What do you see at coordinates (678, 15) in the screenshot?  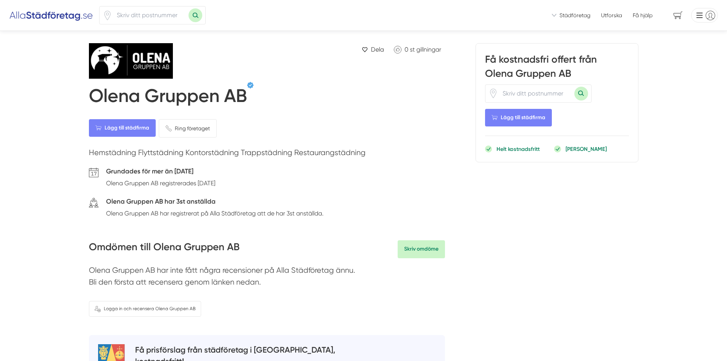 I see `span: navigation-cart` at bounding box center [678, 15].